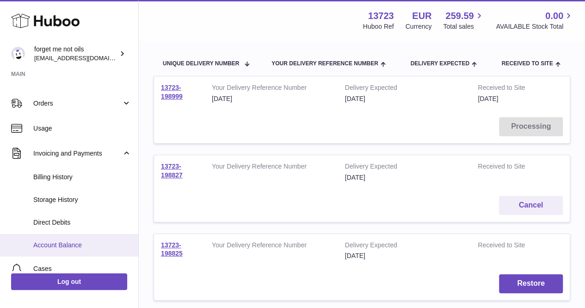  I want to click on span: Storage History, so click(82, 199).